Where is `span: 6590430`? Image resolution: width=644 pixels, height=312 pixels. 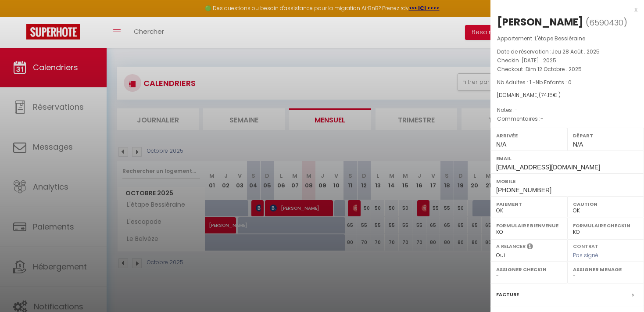
span: 6590430 is located at coordinates (606, 23).